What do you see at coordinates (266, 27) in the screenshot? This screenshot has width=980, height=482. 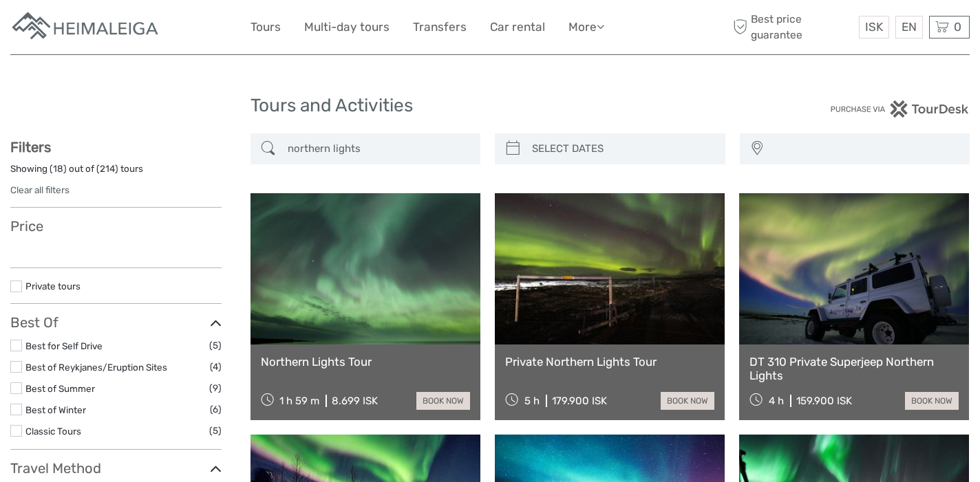 I see `a: Tours` at bounding box center [266, 27].